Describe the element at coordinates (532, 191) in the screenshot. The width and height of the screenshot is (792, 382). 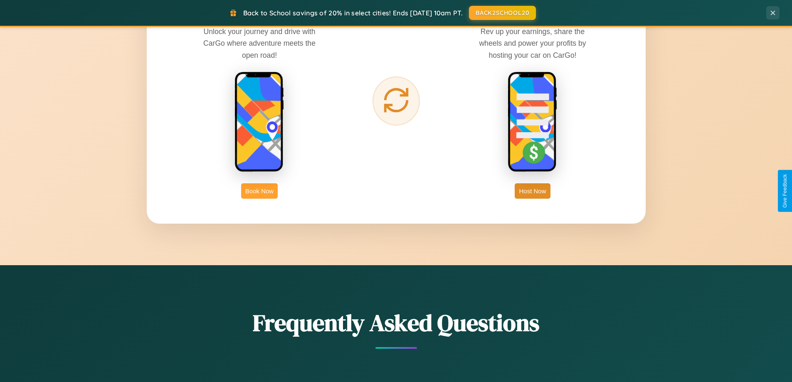
I see `button: Host Now` at that location.